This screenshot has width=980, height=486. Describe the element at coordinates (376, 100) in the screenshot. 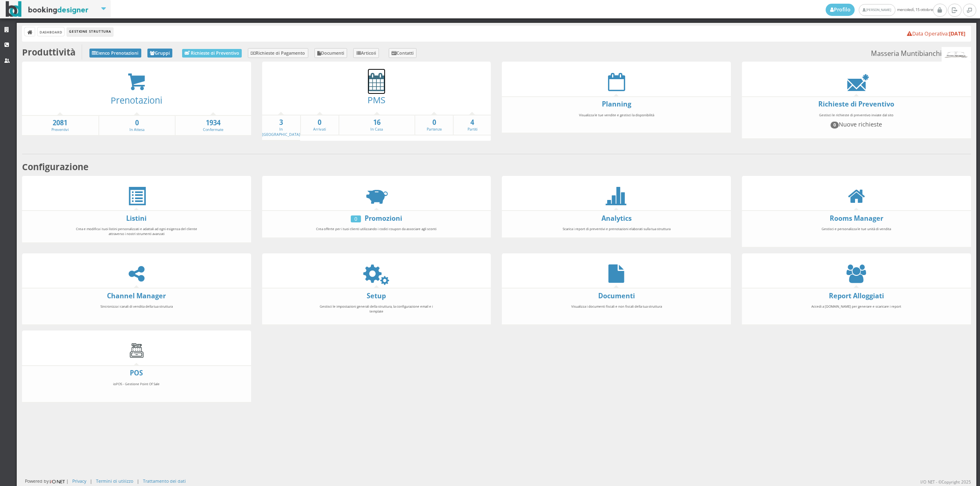

I see `a: PMS` at that location.